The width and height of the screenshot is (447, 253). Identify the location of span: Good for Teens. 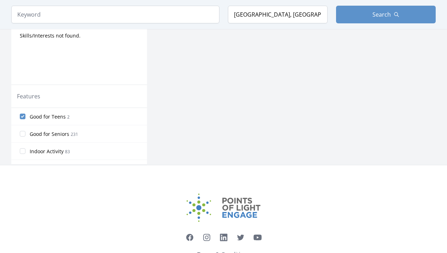
(48, 117).